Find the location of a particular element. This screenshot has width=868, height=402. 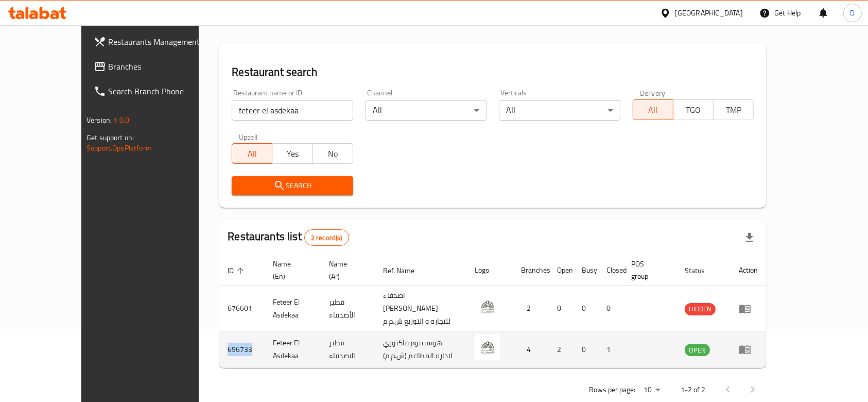

span: Status is located at coordinates (701, 271).